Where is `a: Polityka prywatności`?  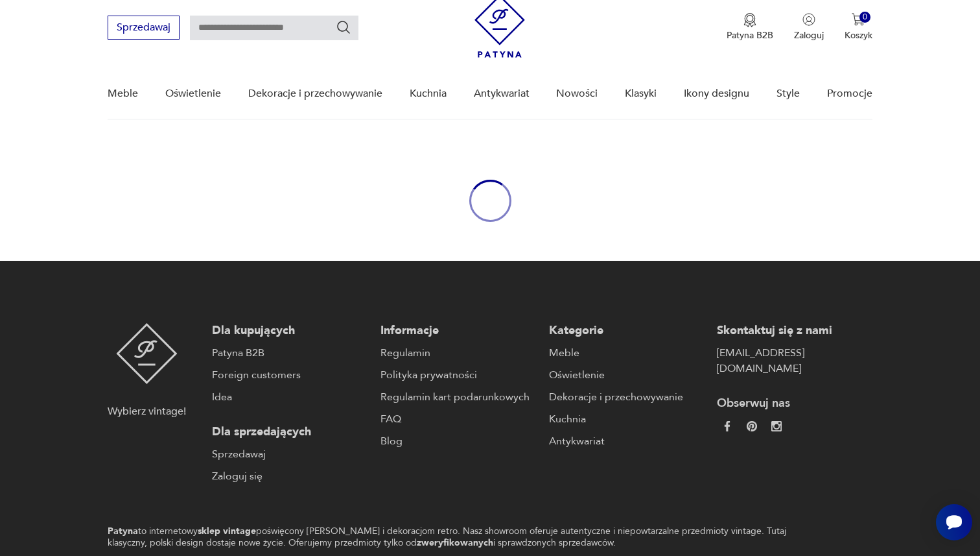 a: Polityka prywatności is located at coordinates (459, 374).